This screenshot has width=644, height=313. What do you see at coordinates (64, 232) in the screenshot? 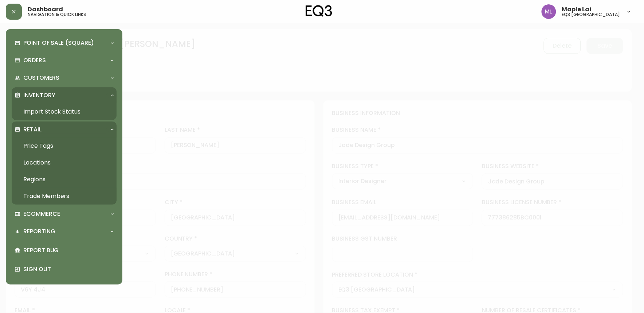
I see `div: Reporting` at bounding box center [64, 232].